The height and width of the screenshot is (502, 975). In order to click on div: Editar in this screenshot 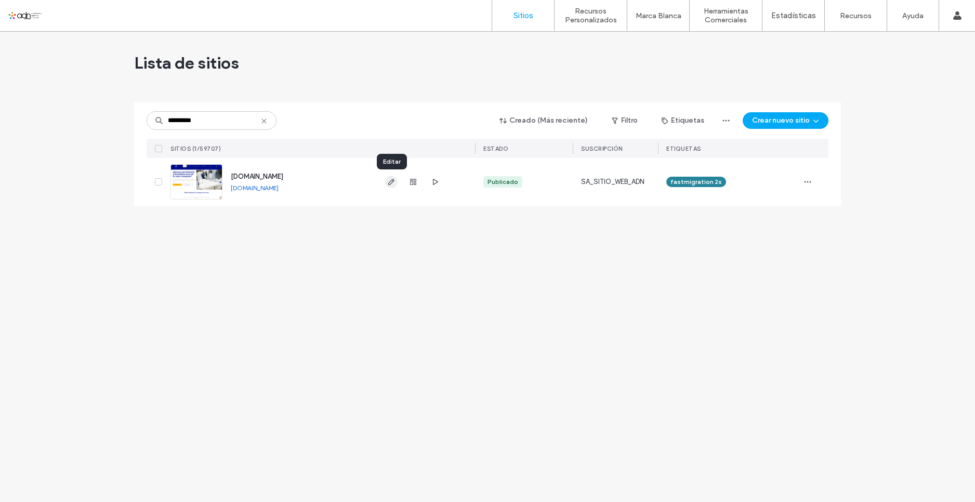, I will do `click(392, 162)`.